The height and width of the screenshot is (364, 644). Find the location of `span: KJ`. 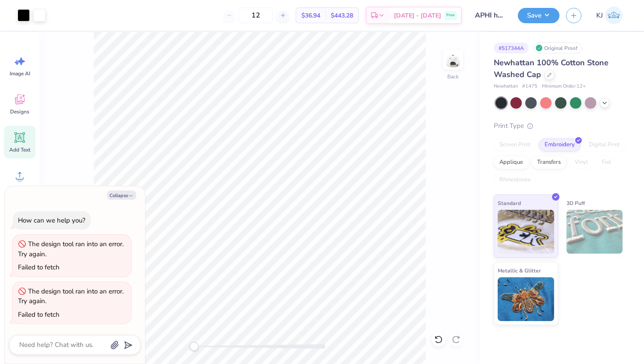

span: KJ is located at coordinates (599, 15).